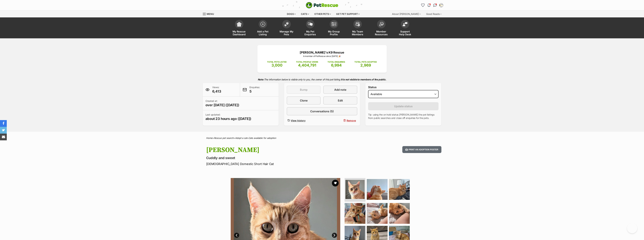 Image resolution: width=644 pixels, height=240 pixels. I want to click on img: member-resources-icon-8e73f808a243e03378d46382f2149f9095a855e16c252ad45f914b54edf8863c.svg, so click(381, 24).